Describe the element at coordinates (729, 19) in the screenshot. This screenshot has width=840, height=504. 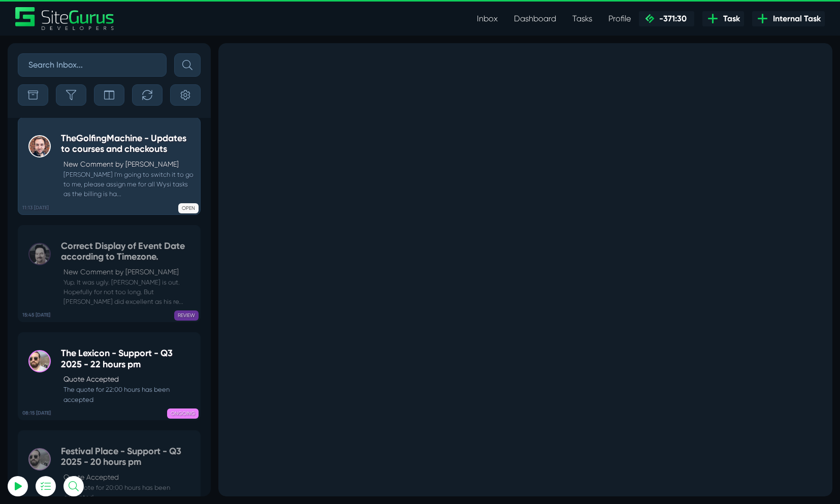
I see `span: Task` at that location.